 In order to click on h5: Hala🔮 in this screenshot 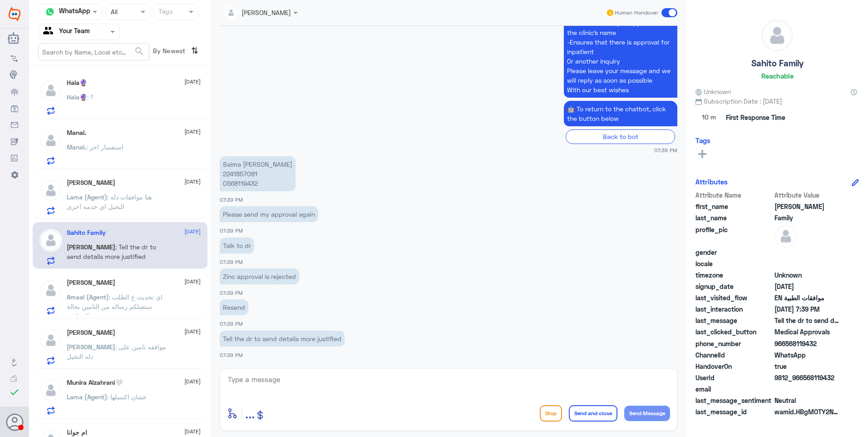, I will do `click(77, 83)`.